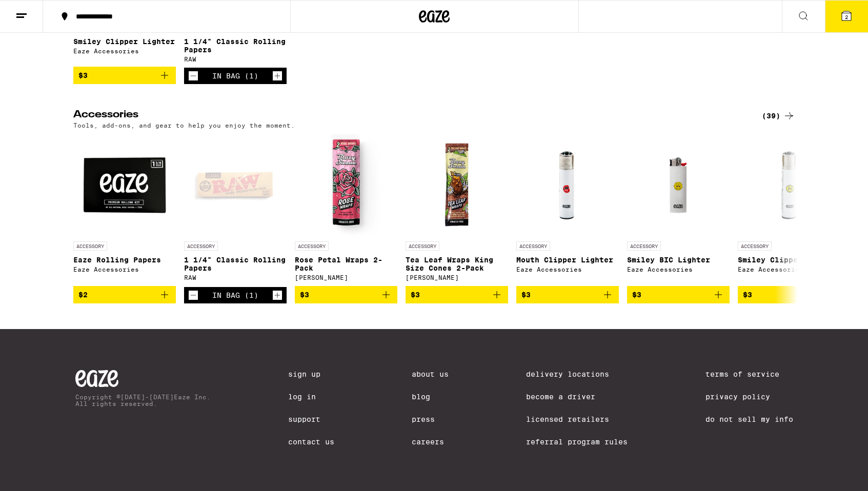 The image size is (868, 491). I want to click on a: Blog, so click(430, 397).